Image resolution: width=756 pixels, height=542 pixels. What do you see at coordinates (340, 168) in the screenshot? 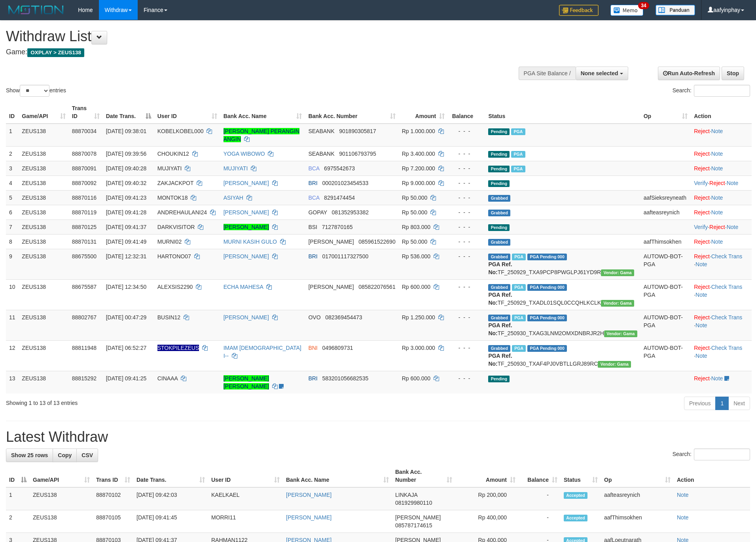
I see `span: Copy 6975542673 to clipboard` at bounding box center [340, 168].